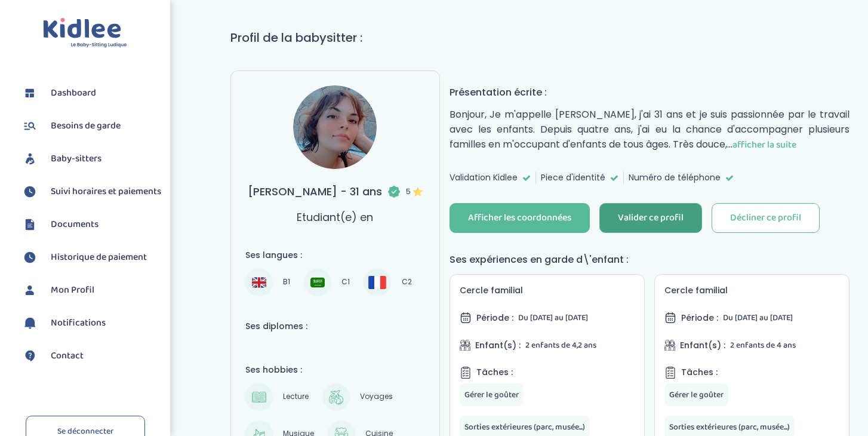  I want to click on span: B1, so click(287, 282).